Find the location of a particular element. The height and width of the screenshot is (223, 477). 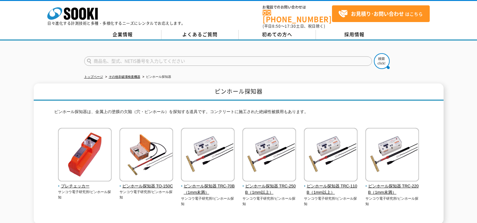

img: ピンホール探知器 TRC-70B（1mm未満） is located at coordinates (208, 155).